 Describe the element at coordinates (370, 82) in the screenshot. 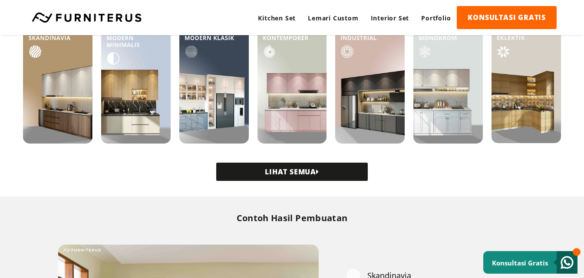

I see `img: 5.Industrial-1.jpg` at that location.